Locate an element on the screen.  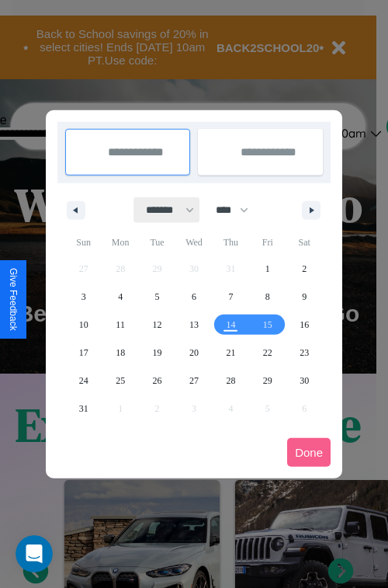
span: 3 is located at coordinates (84, 296).